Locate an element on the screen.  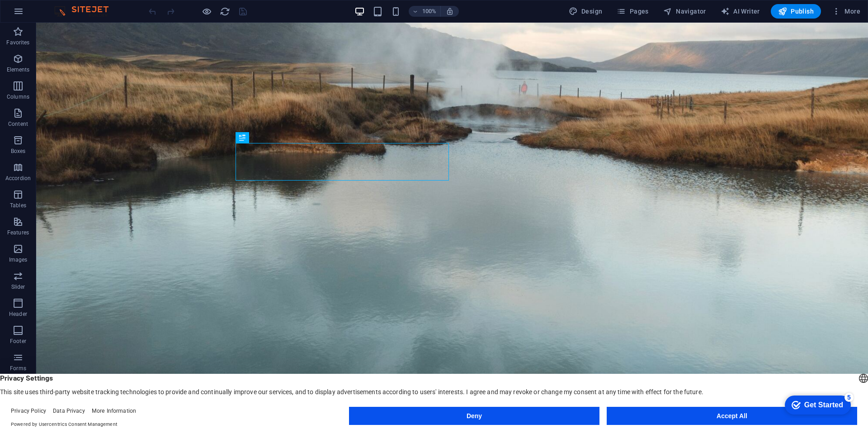
div: 5 is located at coordinates (71, 6).